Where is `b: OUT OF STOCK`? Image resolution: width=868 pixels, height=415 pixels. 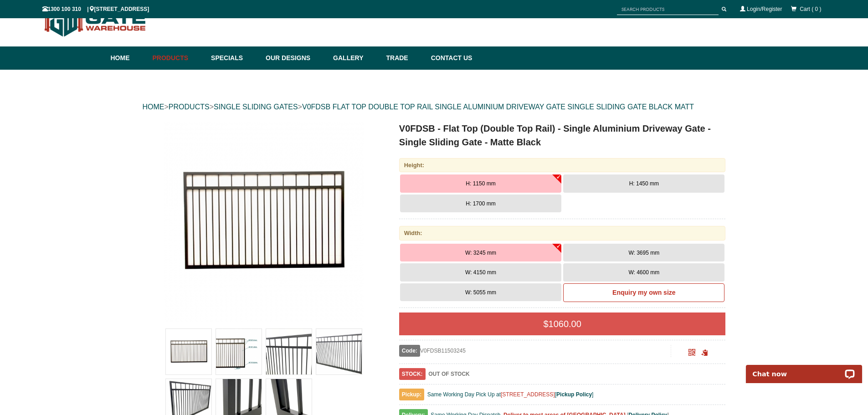 b: OUT OF STOCK is located at coordinates (449, 374).